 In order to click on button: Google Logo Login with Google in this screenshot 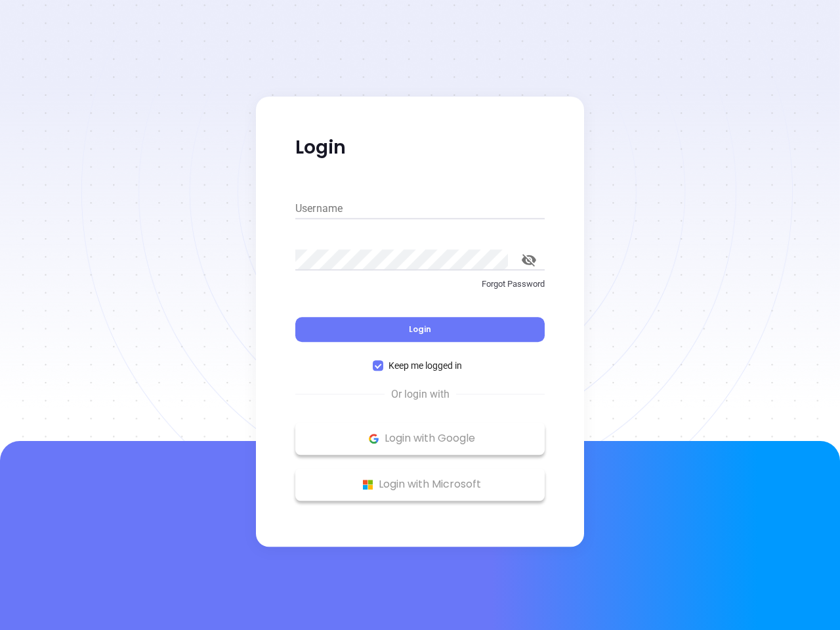, I will do `click(420, 438)`.